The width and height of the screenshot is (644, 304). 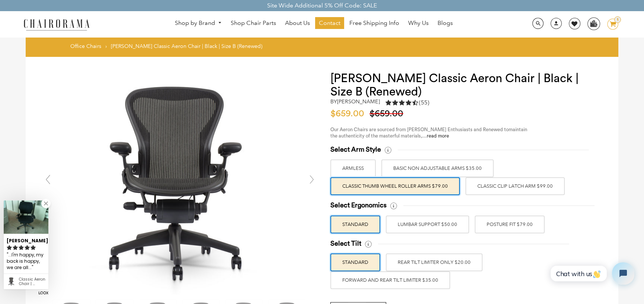 What do you see at coordinates (424, 103) in the screenshot?
I see `span: (55)` at bounding box center [424, 103].